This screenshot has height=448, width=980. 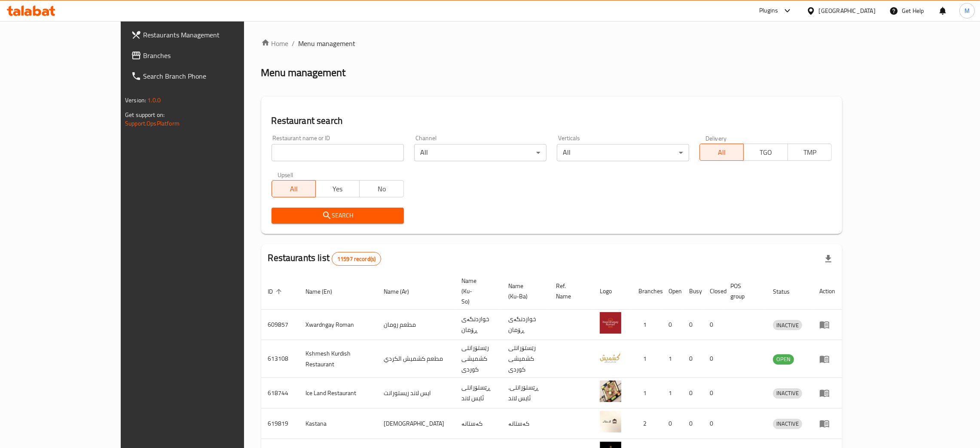 I want to click on span: Branches, so click(x=210, y=56).